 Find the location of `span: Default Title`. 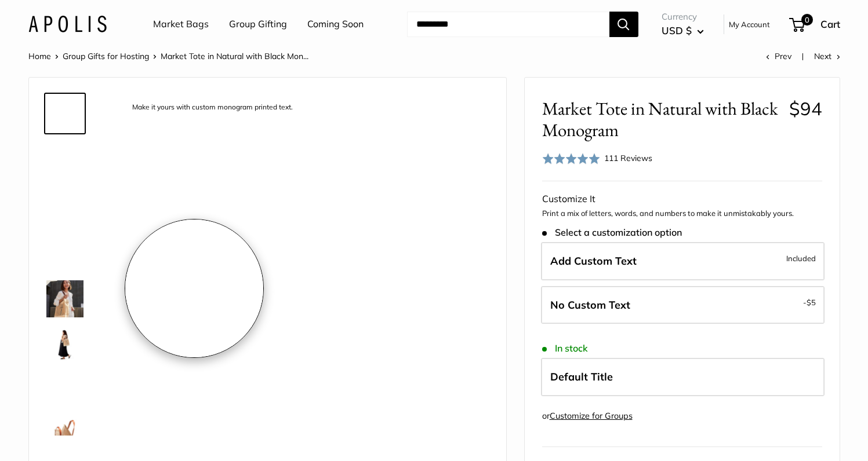

span: Default Title is located at coordinates (581, 377).